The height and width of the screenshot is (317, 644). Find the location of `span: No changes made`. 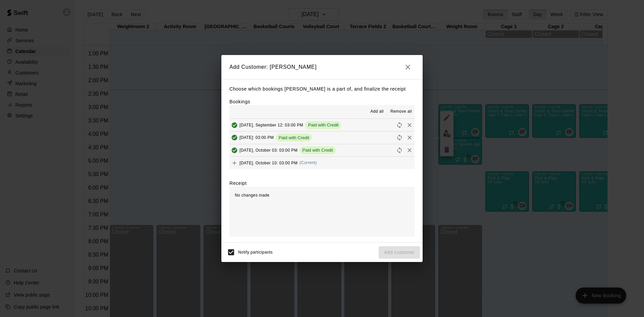

span: No changes made is located at coordinates (252, 195).